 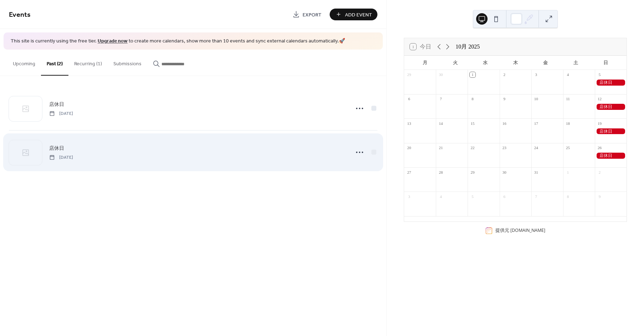 What do you see at coordinates (467, 47) in the screenshot?
I see `div: 10月 2025` at bounding box center [467, 47].